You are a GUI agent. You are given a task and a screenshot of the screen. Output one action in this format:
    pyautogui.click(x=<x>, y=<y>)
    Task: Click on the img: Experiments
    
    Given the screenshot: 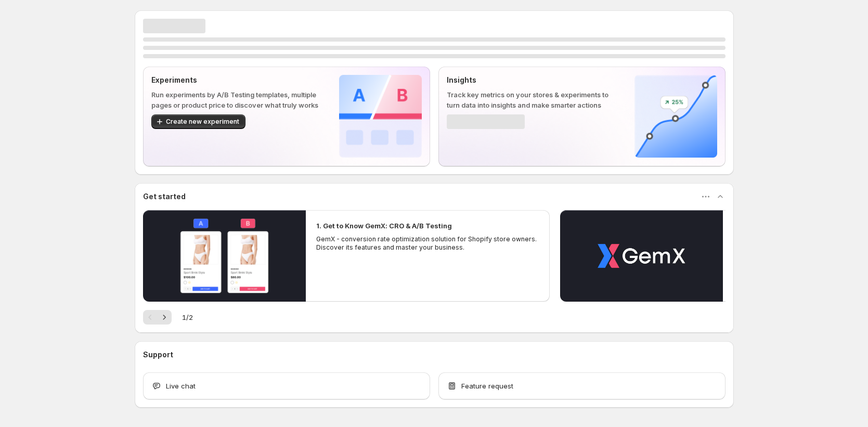 What is the action you would take?
    pyautogui.click(x=380, y=116)
    